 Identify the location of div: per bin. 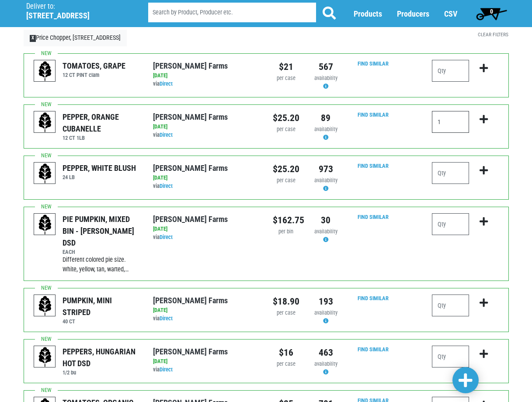
(286, 232).